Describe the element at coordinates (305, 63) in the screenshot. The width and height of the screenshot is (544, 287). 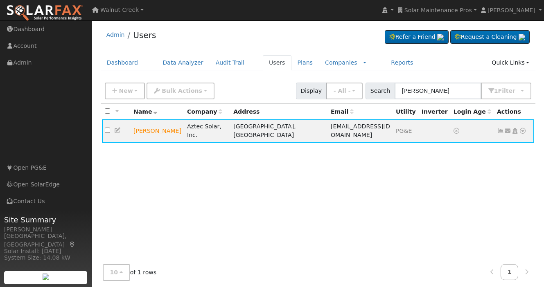
I see `a: Plans` at that location.